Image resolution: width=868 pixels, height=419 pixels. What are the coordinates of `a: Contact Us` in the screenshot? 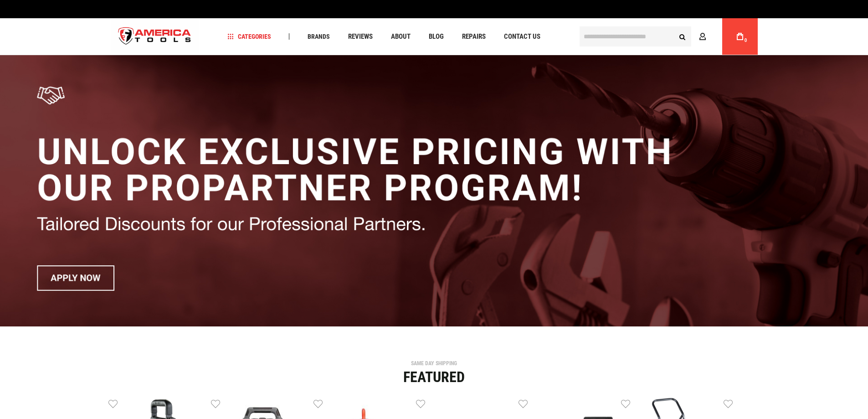 It's located at (522, 36).